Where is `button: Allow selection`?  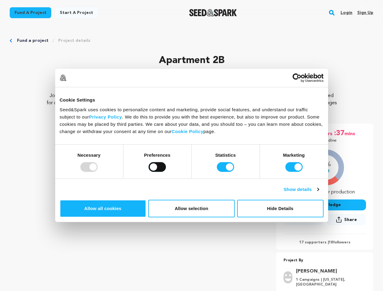
button: Allow selection is located at coordinates (191, 209).